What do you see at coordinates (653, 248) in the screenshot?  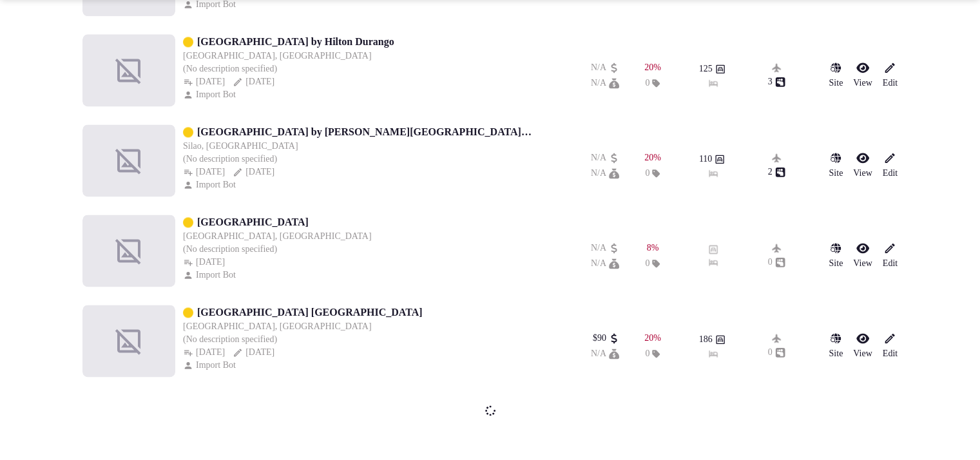 I see `div: 8 %` at bounding box center [653, 248].